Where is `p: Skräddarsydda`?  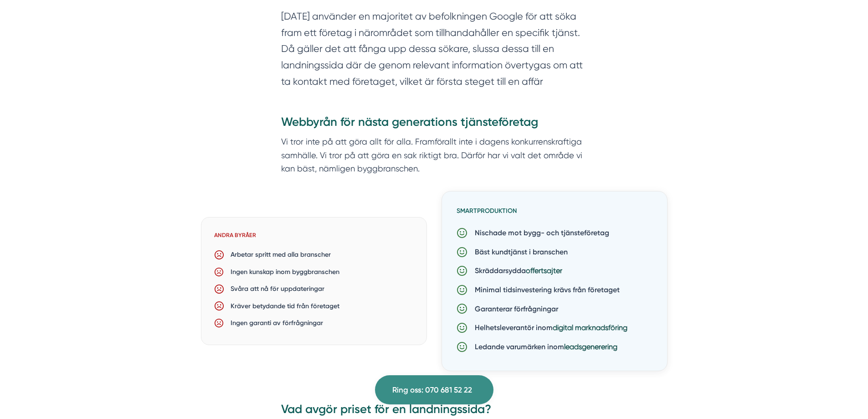 p: Skräddarsydda is located at coordinates (516, 271).